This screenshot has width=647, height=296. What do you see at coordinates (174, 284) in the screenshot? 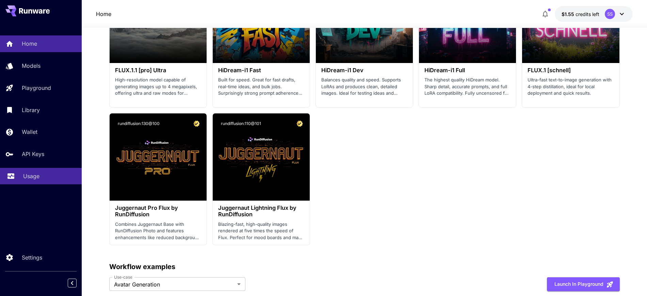
I see `span: Avatar Generation` at bounding box center [174, 284].